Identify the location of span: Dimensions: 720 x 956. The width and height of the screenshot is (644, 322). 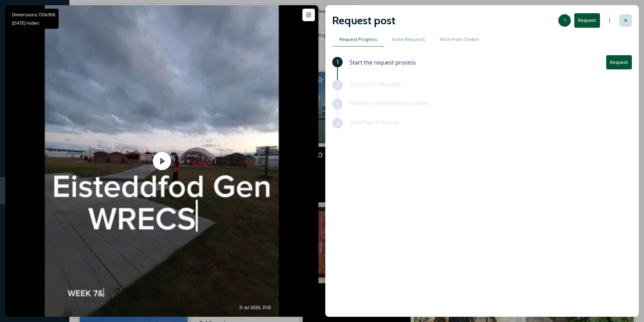
(33, 14).